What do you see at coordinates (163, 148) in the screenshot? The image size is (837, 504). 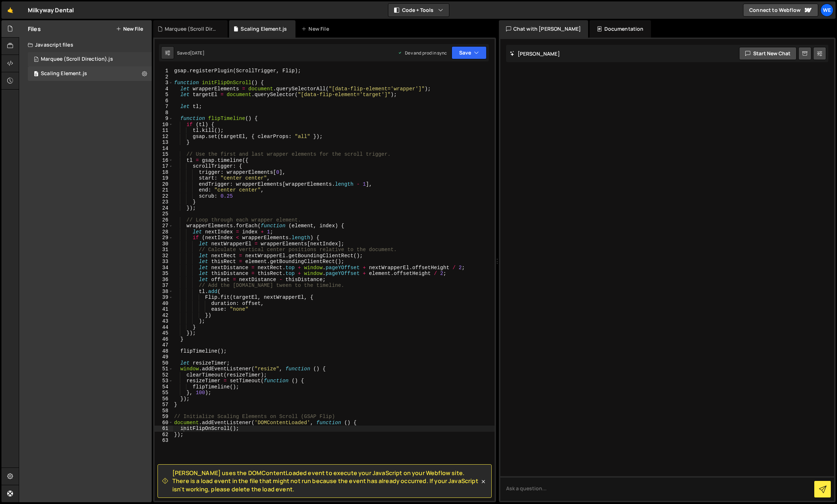 I see `div: 14` at bounding box center [163, 148].